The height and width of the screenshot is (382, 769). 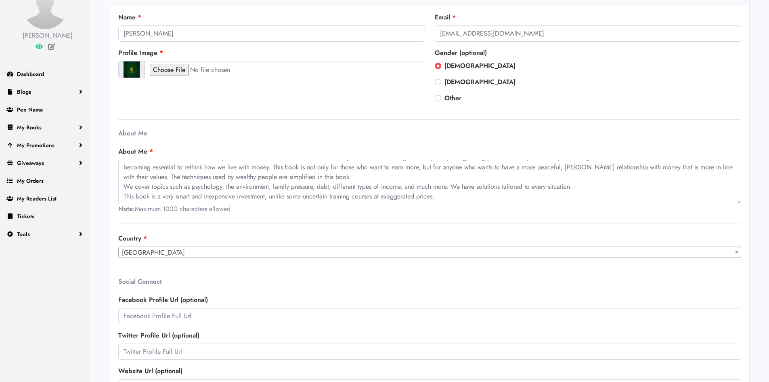 What do you see at coordinates (159, 335) in the screenshot?
I see `label: Twitter Profile Url (optional)` at bounding box center [159, 335].